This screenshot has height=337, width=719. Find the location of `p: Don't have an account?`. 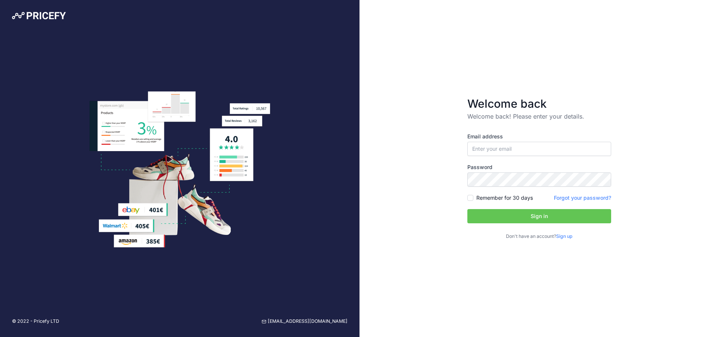

p: Don't have an account? is located at coordinates (539, 237).